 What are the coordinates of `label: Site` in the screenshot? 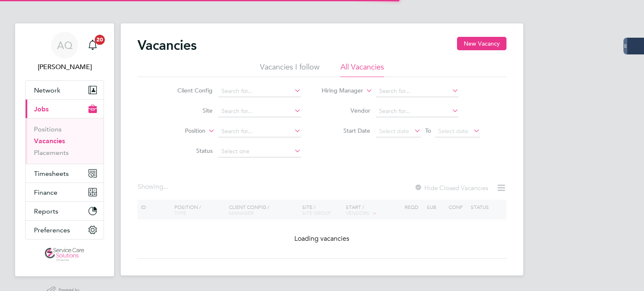 It's located at (188, 111).